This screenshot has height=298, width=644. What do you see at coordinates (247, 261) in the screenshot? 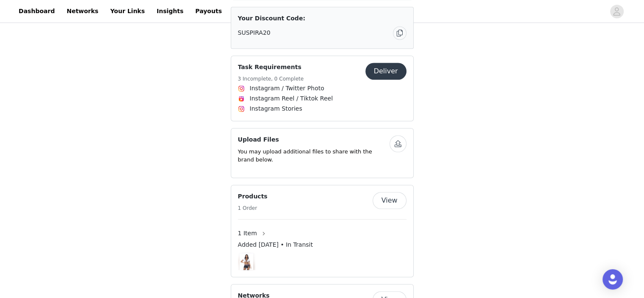
I see `img: Image Background Blur` at bounding box center [247, 261].